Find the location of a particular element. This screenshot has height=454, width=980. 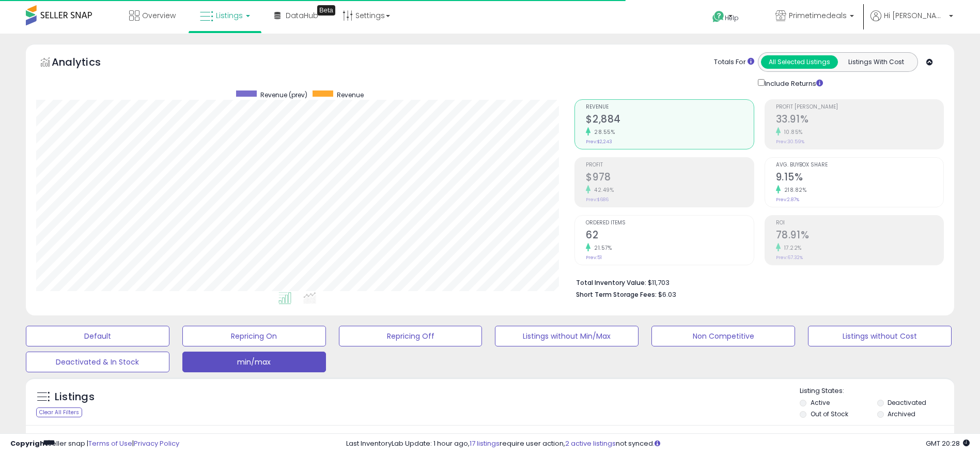

button: Repricing On is located at coordinates (254, 336).